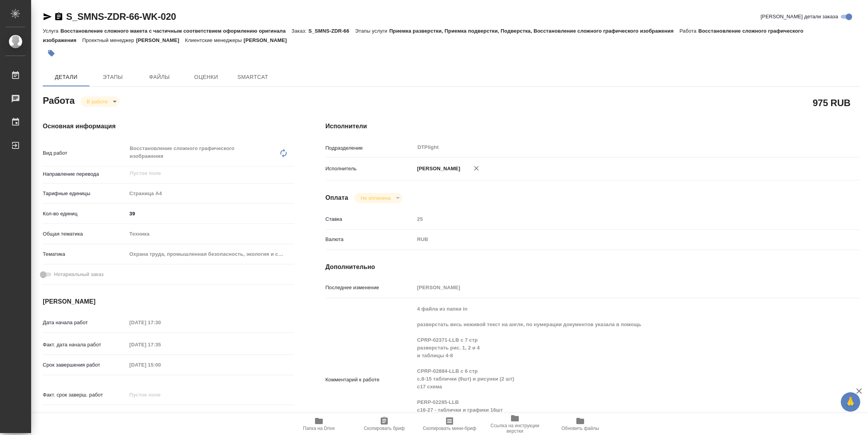  What do you see at coordinates (52, 53) in the screenshot?
I see `button: Добавить тэг` at bounding box center [52, 53].